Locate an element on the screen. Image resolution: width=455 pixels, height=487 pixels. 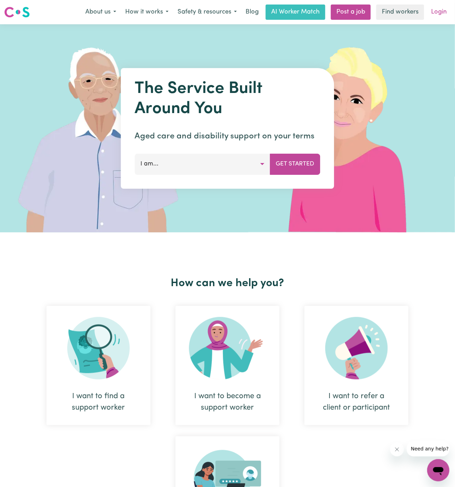
button: Safety & resources is located at coordinates (207, 12).